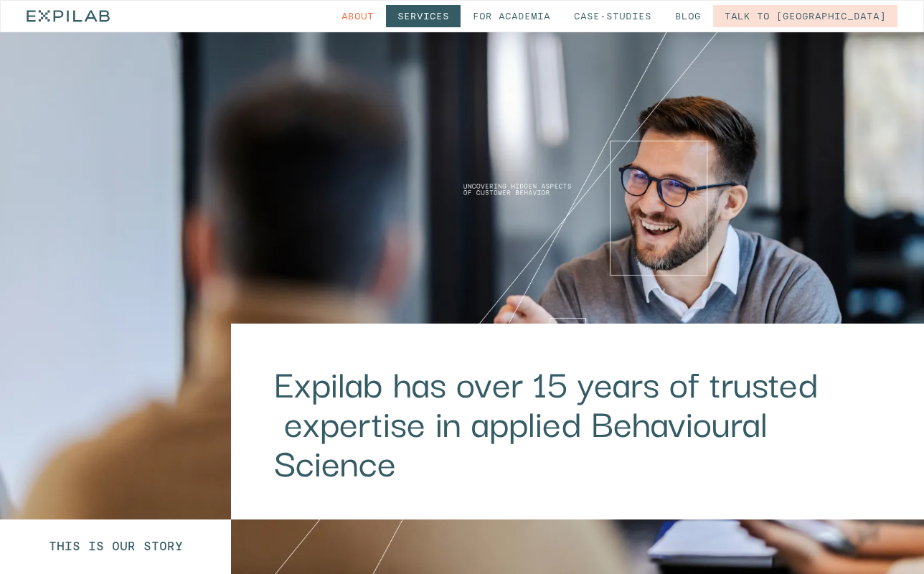 The image size is (924, 574). I want to click on a: Services, so click(423, 16).